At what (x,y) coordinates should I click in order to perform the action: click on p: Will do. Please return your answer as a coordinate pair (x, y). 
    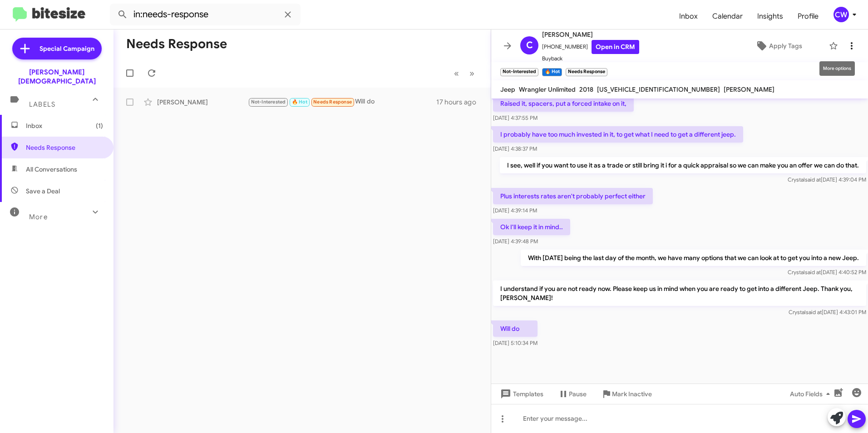
    Looking at the image, I should click on (515, 329).